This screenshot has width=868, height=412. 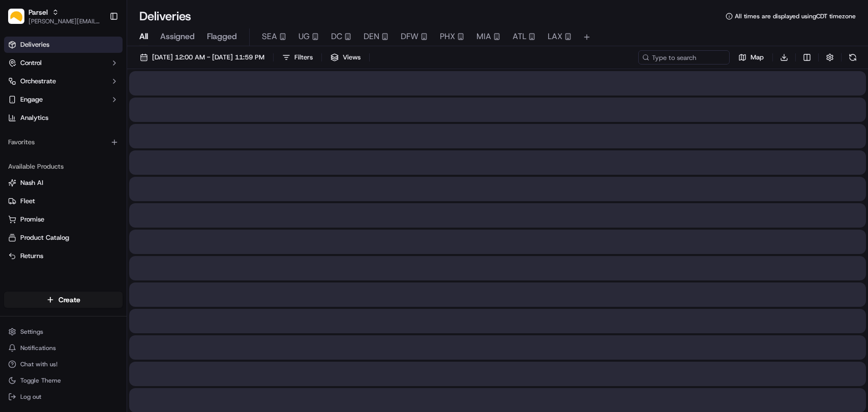 I want to click on a: Returns, so click(x=63, y=256).